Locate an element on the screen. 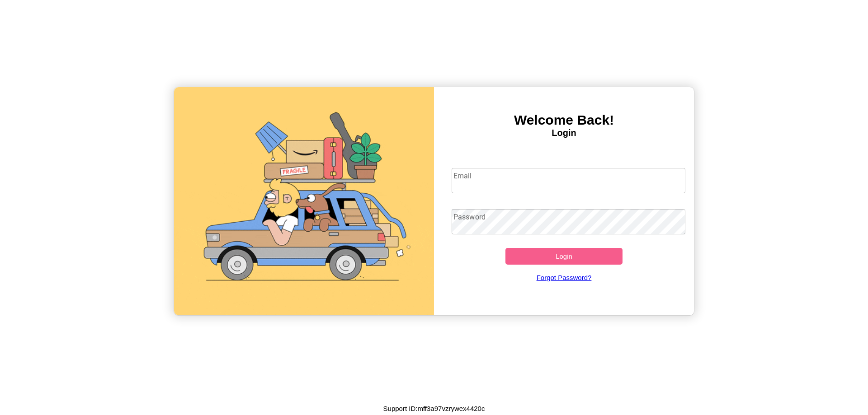 The width and height of the screenshot is (868, 415). button: Login is located at coordinates (564, 256).